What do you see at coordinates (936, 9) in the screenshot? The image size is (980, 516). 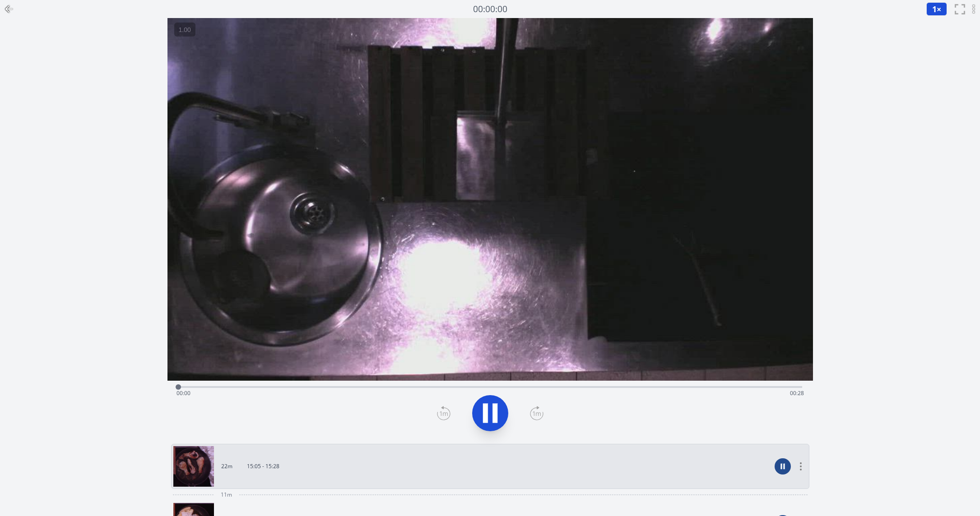 I see `button: 1×` at bounding box center [936, 9].